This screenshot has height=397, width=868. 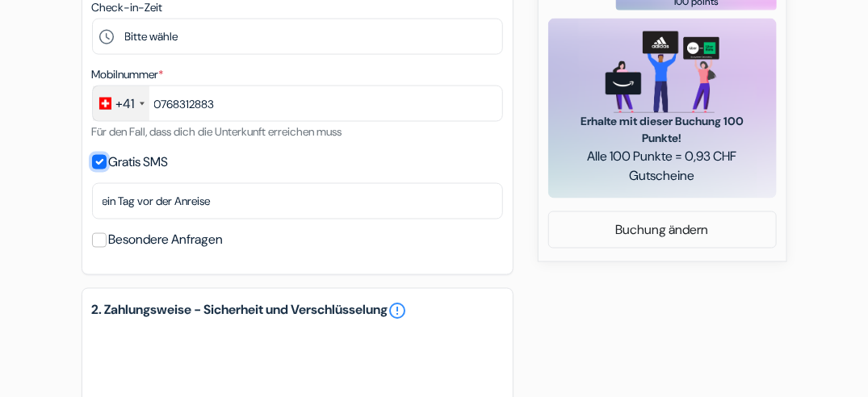 I want to click on label: Besondere Anfragen, so click(x=167, y=241).